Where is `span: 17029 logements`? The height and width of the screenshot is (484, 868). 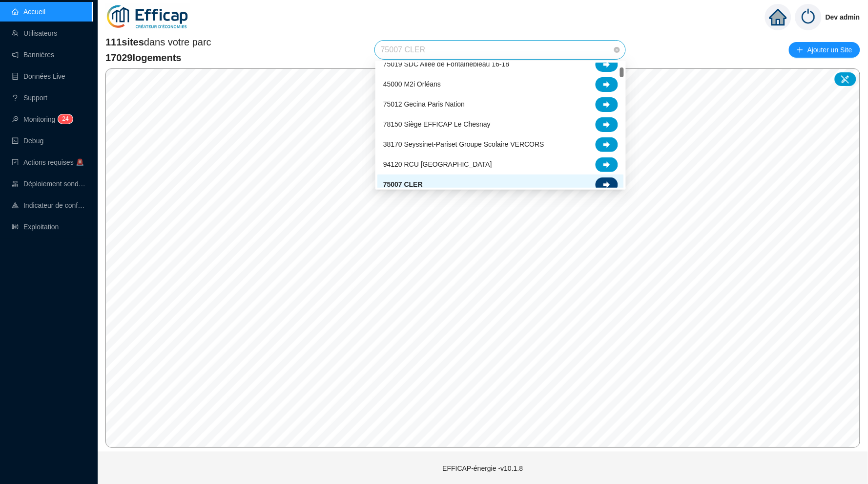 span: 17029 logements is located at coordinates (159, 57).